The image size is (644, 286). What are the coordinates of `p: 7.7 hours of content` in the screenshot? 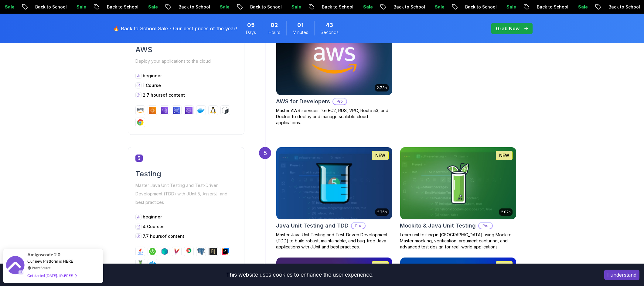 It's located at (164, 237).